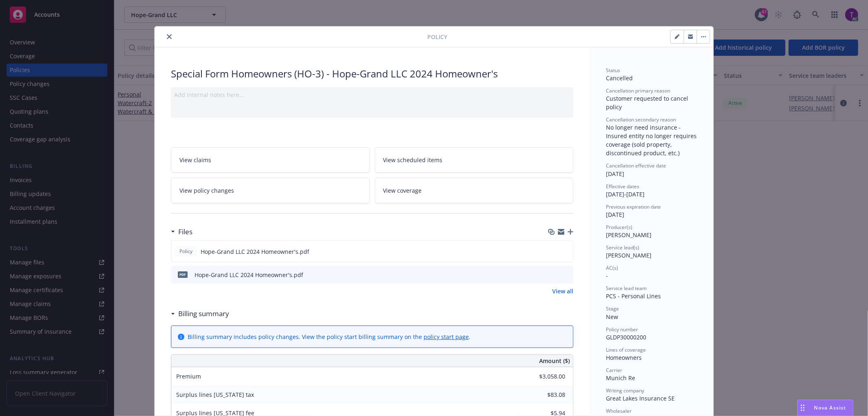 The width and height of the screenshot is (868, 416). Describe the element at coordinates (271, 160) in the screenshot. I see `a: View claims` at that location.